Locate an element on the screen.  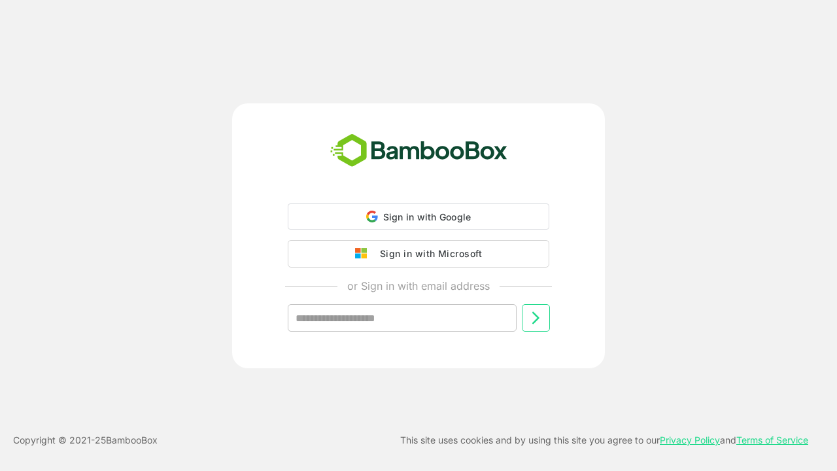
div: Sign in with Microsoft is located at coordinates (428, 254).